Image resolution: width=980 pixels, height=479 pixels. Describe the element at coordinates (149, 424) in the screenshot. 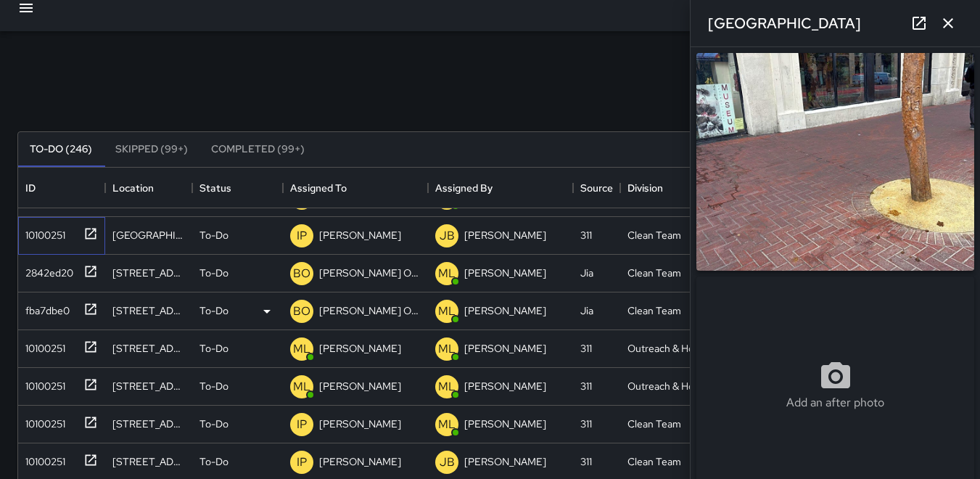

I see `div: 1059 Market Street` at that location.